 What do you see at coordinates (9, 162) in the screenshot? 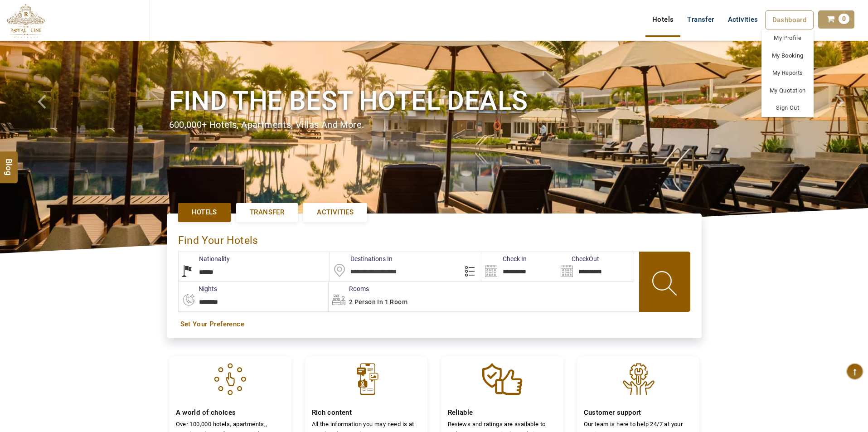
I see `span: Blog` at bounding box center [9, 162].